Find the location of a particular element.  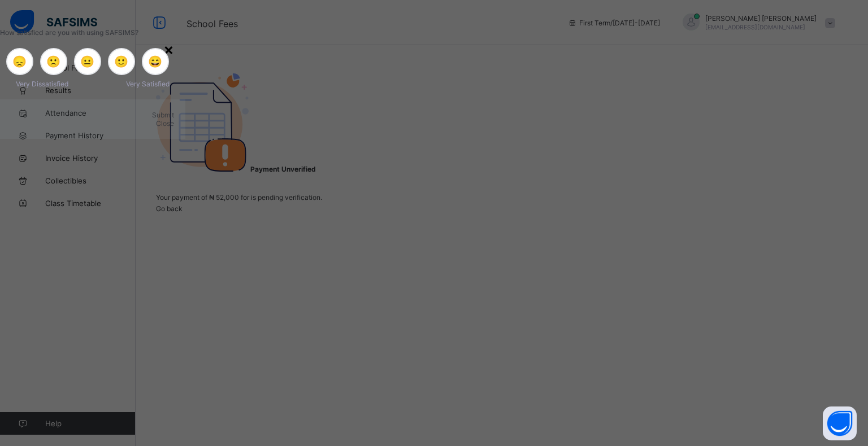

span: Very Satisfied is located at coordinates (147, 84).